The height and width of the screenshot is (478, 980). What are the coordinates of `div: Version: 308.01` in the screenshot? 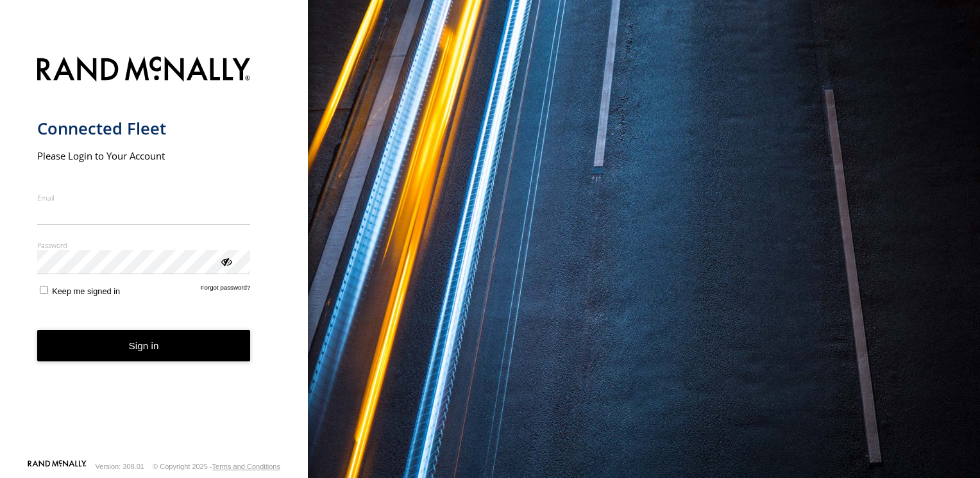 It's located at (120, 466).